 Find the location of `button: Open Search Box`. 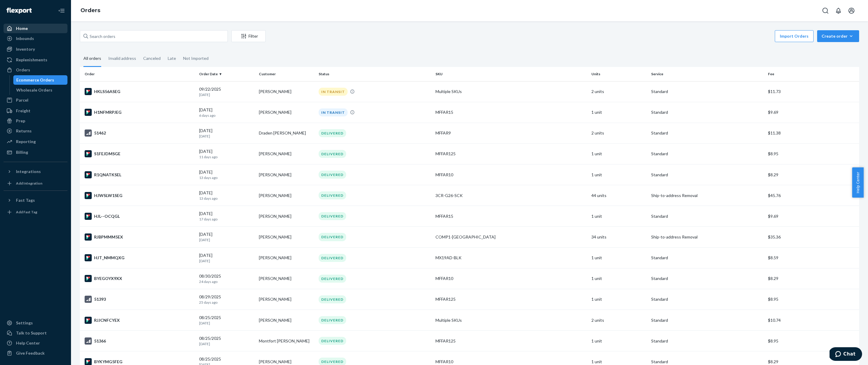

button: Open Search Box is located at coordinates (826, 11).